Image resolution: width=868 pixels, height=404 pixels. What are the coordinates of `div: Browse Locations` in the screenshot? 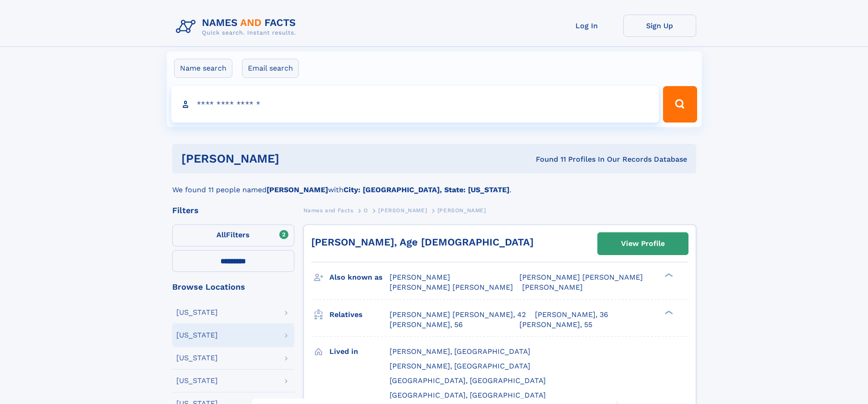 It's located at (233, 287).